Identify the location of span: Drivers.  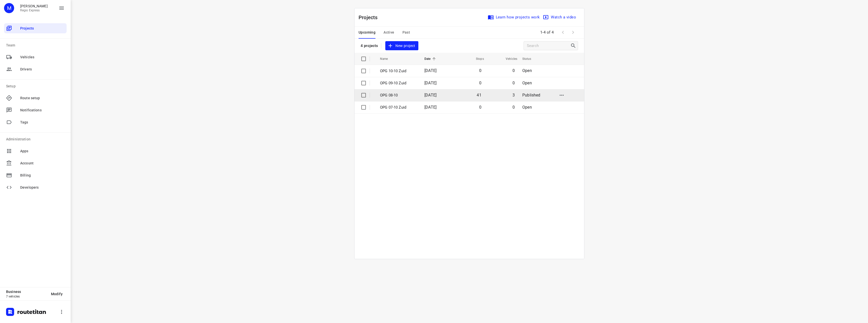
(42, 69).